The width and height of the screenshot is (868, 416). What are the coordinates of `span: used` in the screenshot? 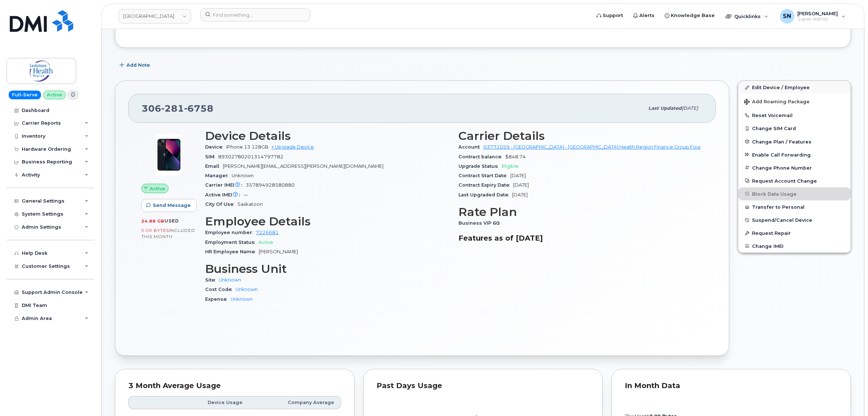 It's located at (171, 221).